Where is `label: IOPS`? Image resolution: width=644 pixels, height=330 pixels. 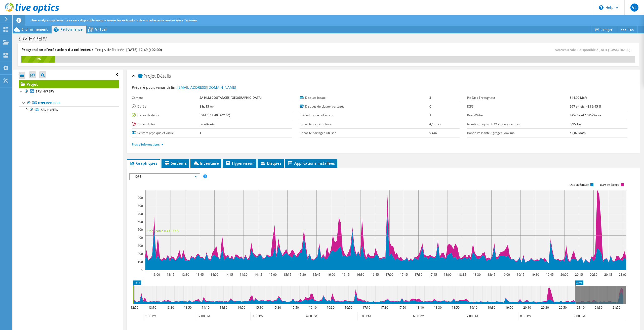
label: IOPS is located at coordinates (518, 107).